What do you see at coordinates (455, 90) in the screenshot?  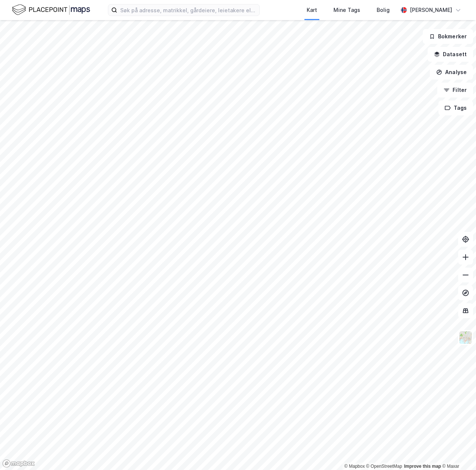 I see `button: Filter` at bounding box center [455, 90].